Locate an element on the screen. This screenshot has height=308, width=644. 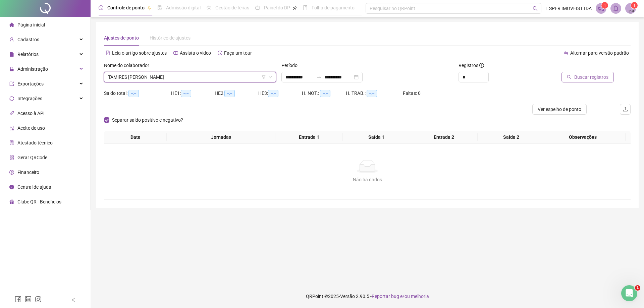
span: Observações is located at coordinates (583, 137).